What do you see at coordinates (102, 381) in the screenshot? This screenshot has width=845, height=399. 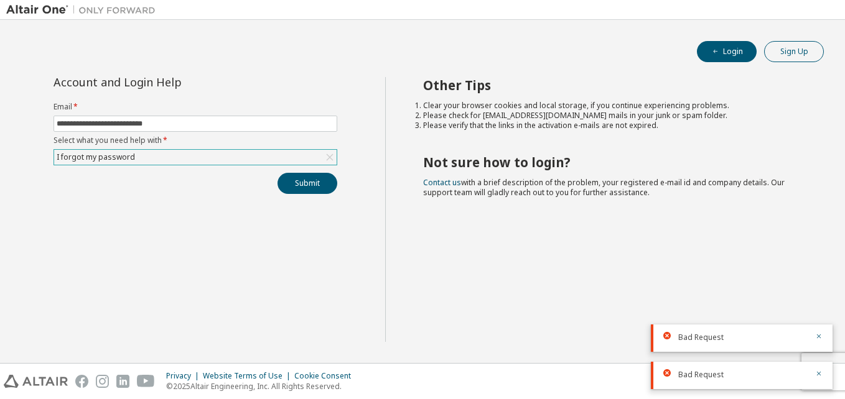 I see `img: instagram.svg` at bounding box center [102, 381].